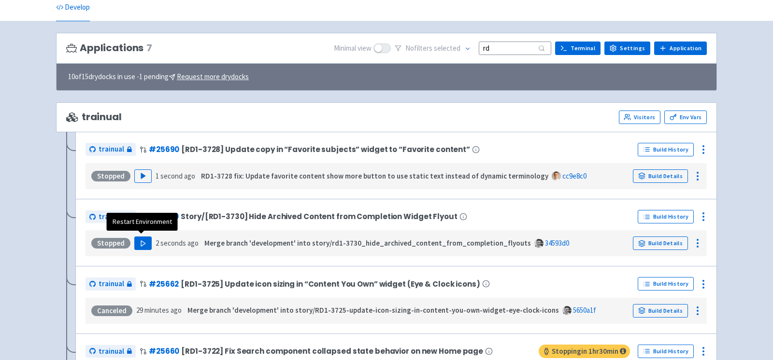  What do you see at coordinates (177, 243) in the screenshot?
I see `time: 2 seconds ago` at bounding box center [177, 243].